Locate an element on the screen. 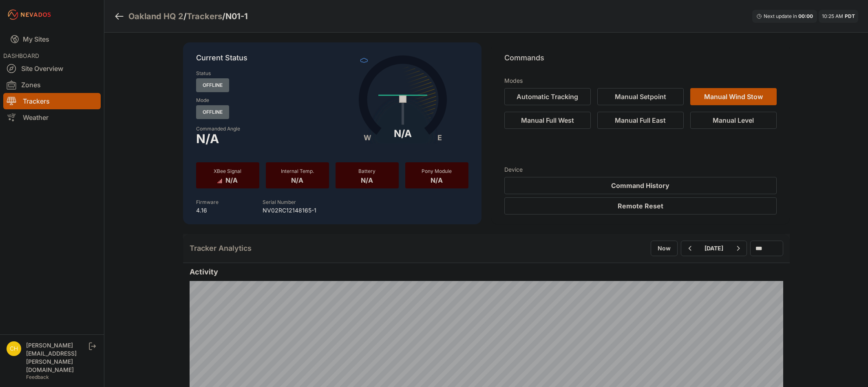  button: Manual Wind Stow is located at coordinates (733, 97).